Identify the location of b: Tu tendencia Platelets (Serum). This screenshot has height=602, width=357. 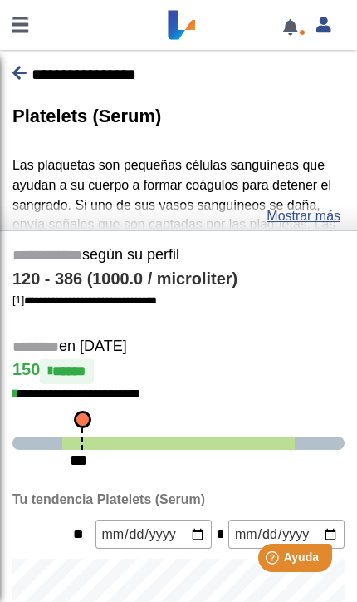
(109, 499).